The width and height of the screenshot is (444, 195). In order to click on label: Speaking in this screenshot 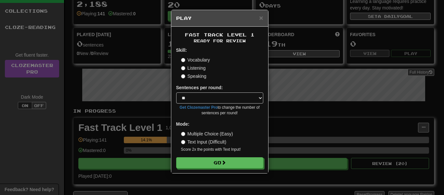, I will do `click(194, 76)`.